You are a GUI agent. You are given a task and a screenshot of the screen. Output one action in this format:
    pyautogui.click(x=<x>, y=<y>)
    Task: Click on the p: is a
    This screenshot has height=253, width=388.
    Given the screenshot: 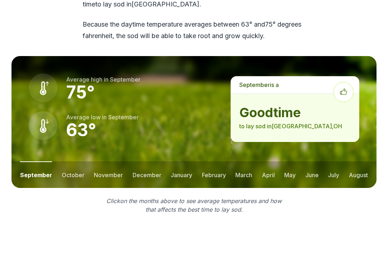 What is the action you would take?
    pyautogui.click(x=295, y=85)
    